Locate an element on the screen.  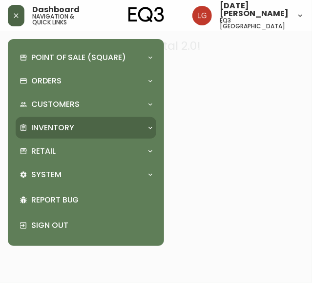
p: System is located at coordinates (46, 175).